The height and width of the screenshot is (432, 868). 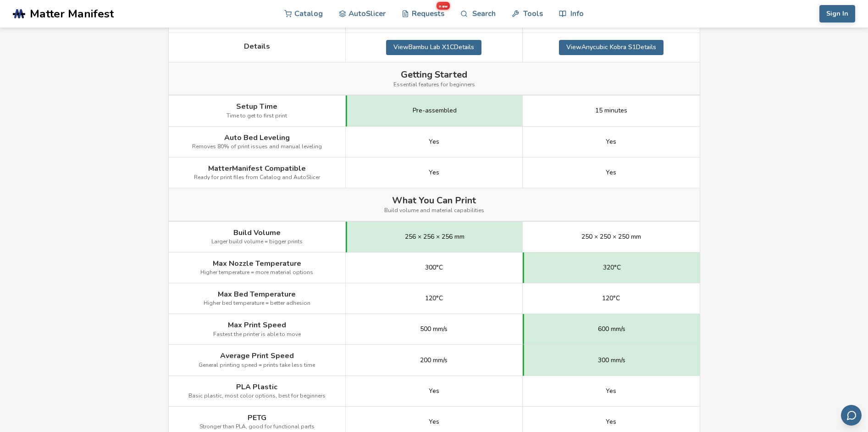 What do you see at coordinates (257, 233) in the screenshot?
I see `span: Build Volume` at bounding box center [257, 233].